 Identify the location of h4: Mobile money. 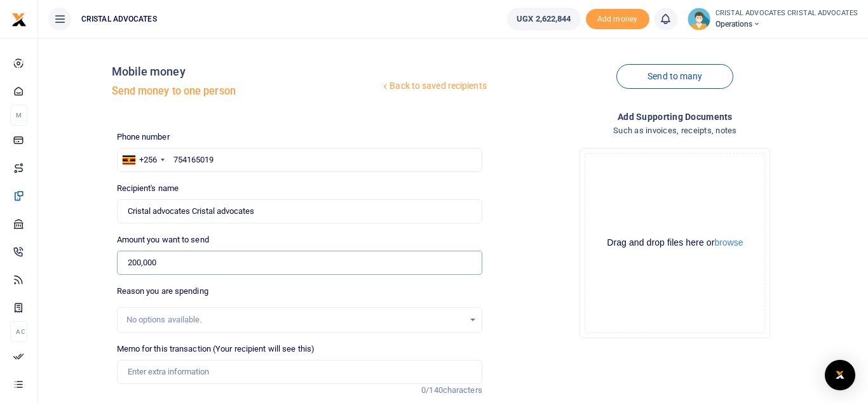
(246, 72).